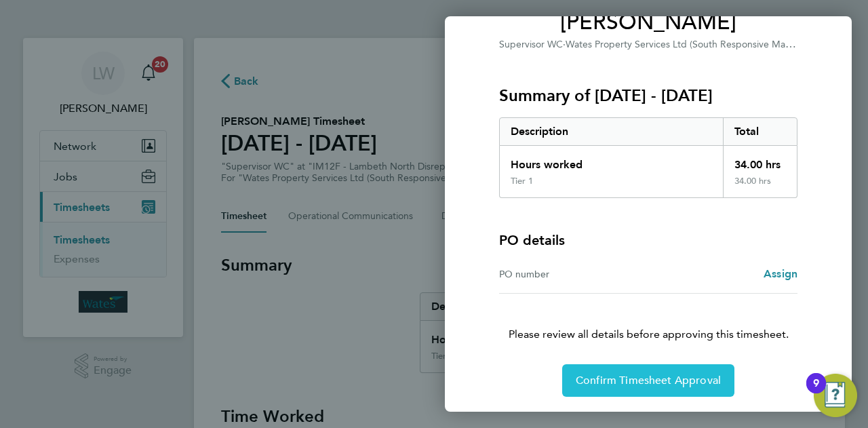 This screenshot has height=428, width=868. What do you see at coordinates (698, 43) in the screenshot?
I see `span: Wates Property Services Ltd (South Responsive Maintenance)` at bounding box center [698, 43].